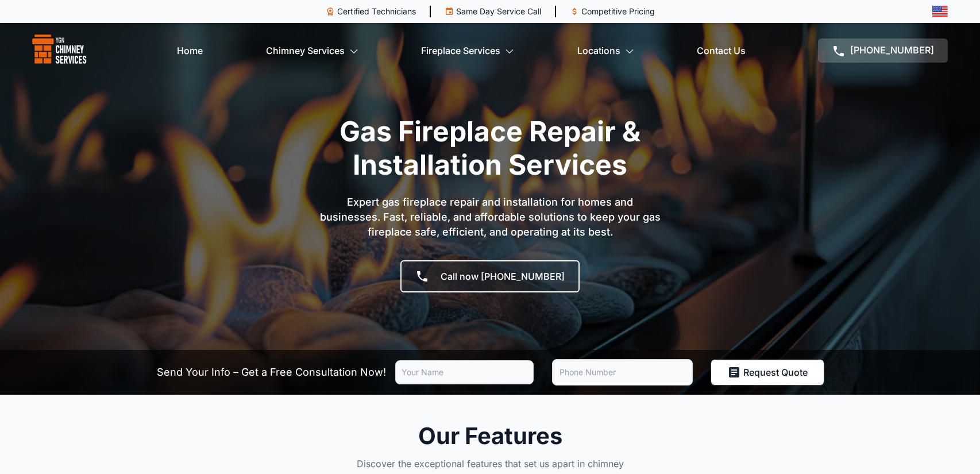  What do you see at coordinates (721, 51) in the screenshot?
I see `a: Contact Us` at bounding box center [721, 51].